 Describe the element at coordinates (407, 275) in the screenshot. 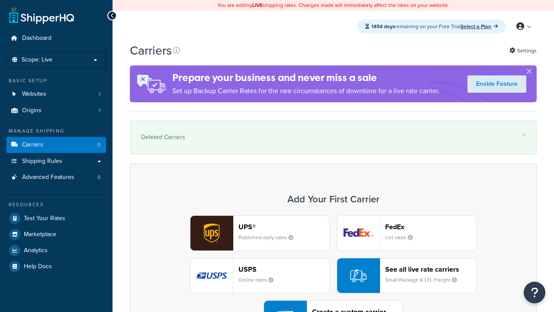

I see `button: See all live rate carriersSmall Package & LTL Freight` at that location.